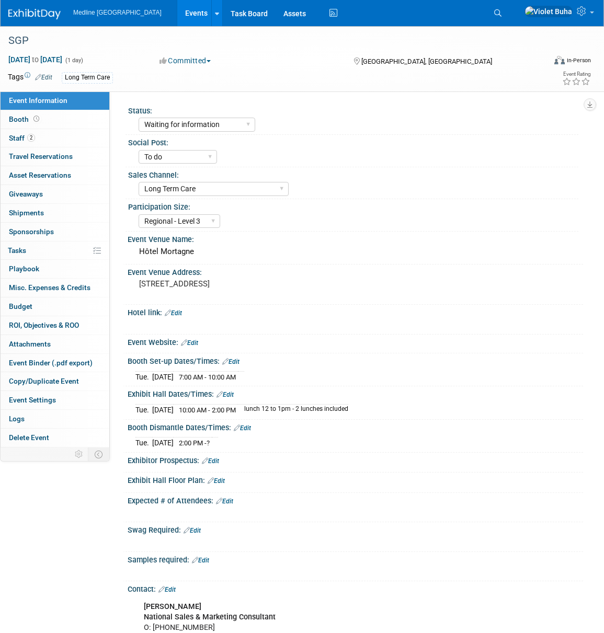 This screenshot has width=604, height=633. Describe the element at coordinates (55, 438) in the screenshot. I see `a: Delete Event` at that location.